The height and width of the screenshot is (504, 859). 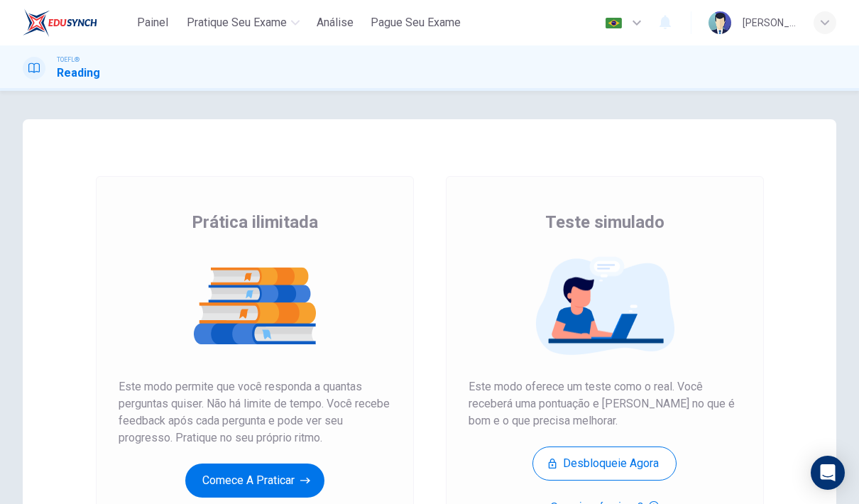 What do you see at coordinates (243, 22) in the screenshot?
I see `button: Pratique seu exame` at bounding box center [243, 22].